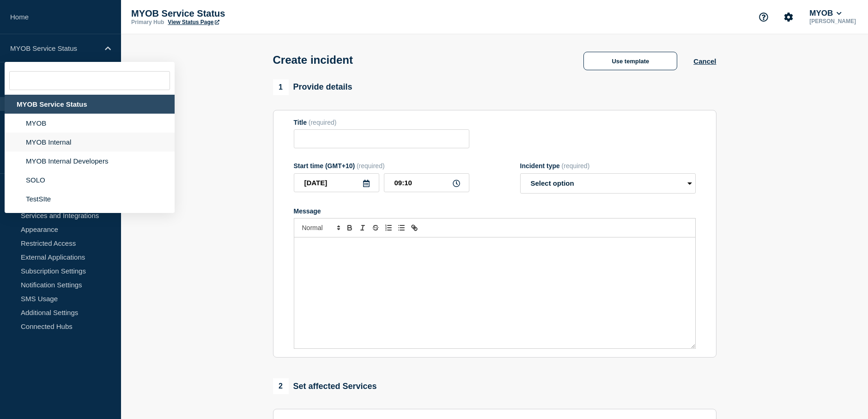 The width and height of the screenshot is (868, 419). I want to click on div: Start time (GMT+10), so click(381, 166).